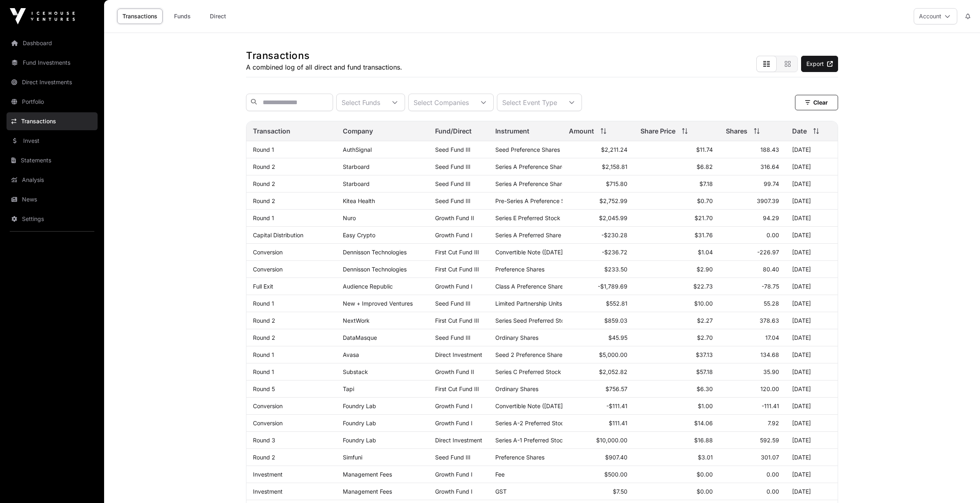  Describe the element at coordinates (598, 406) in the screenshot. I see `td: -$111.41` at that location.